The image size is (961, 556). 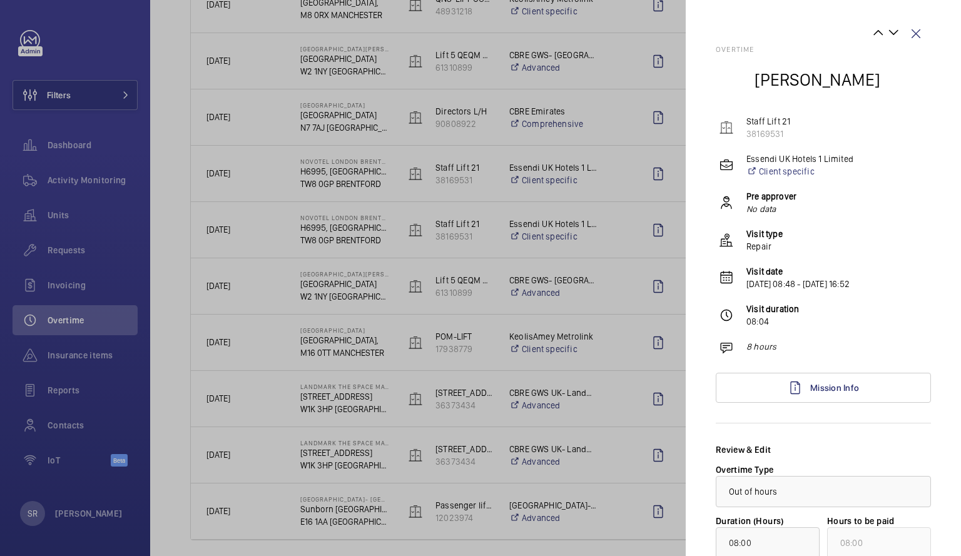 I want to click on p: 8 hours, so click(x=761, y=346).